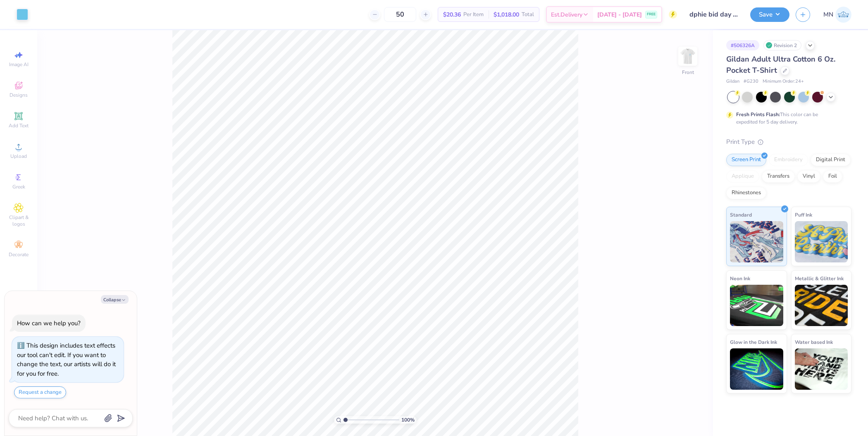  Describe the element at coordinates (740, 279) in the screenshot. I see `span: Neon Ink` at that location.